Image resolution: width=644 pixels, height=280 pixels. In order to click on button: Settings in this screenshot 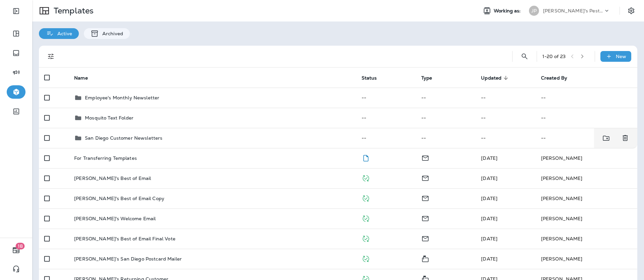, I will do `click(632, 11)`.